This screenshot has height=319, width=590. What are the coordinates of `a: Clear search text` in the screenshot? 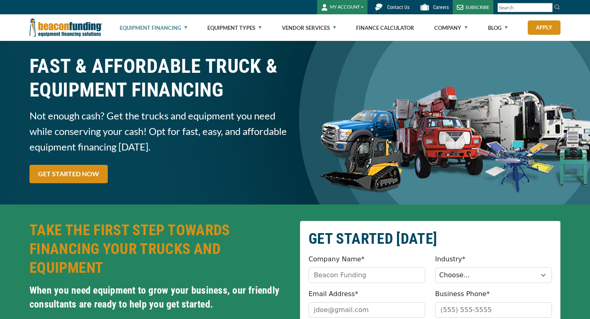 It's located at (547, 8).